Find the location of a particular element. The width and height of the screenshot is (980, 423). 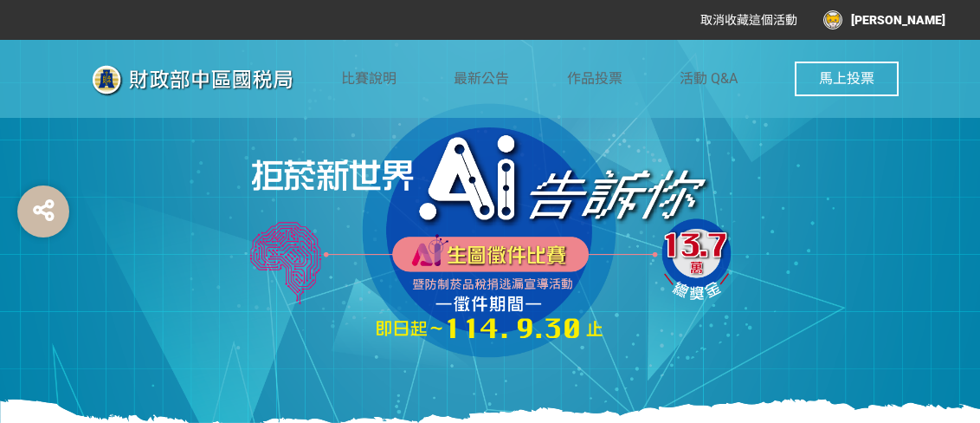

button: 馬上投票 is located at coordinates (846, 78).